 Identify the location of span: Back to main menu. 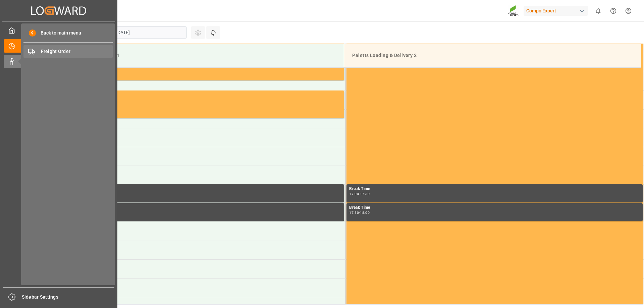
(58, 33).